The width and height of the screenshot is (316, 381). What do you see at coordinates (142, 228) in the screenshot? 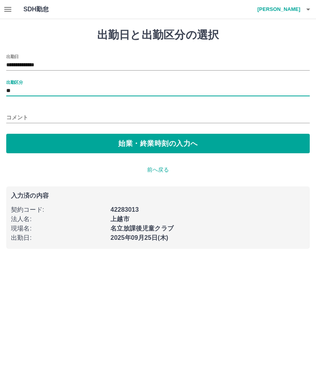
I see `b: 名立放課後児童クラブ` at bounding box center [142, 228].